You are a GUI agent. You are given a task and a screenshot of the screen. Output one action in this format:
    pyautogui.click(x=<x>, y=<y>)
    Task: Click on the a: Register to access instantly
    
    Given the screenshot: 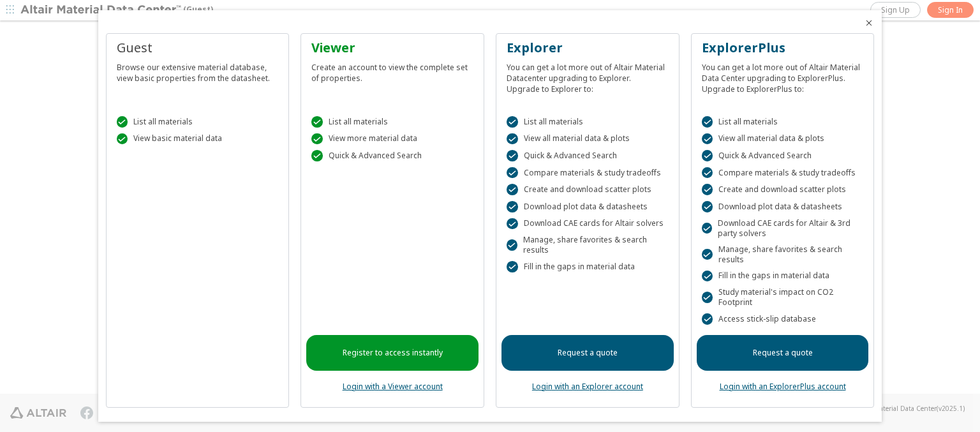 What is the action you would take?
    pyautogui.click(x=392, y=352)
    